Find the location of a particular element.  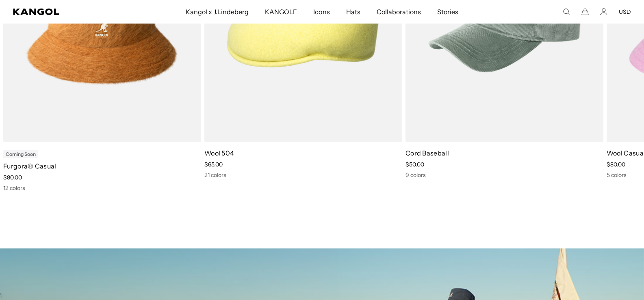

a: Account is located at coordinates (604, 12).